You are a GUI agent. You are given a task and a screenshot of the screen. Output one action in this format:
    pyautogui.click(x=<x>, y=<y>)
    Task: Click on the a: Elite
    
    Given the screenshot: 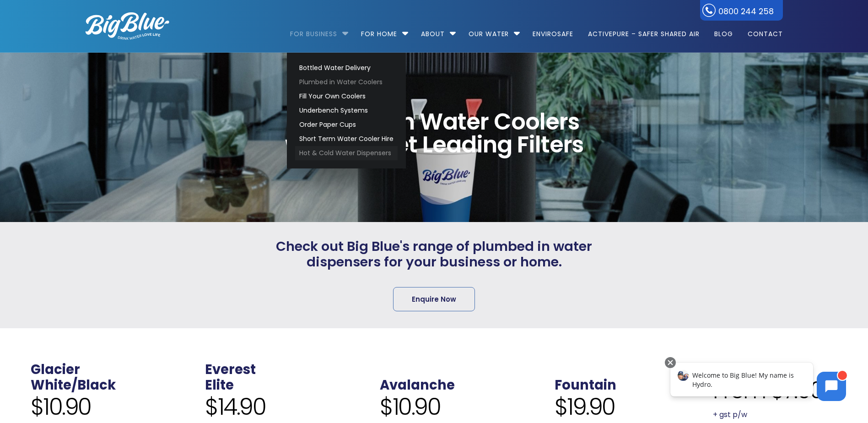 What is the action you would take?
    pyautogui.click(x=219, y=385)
    